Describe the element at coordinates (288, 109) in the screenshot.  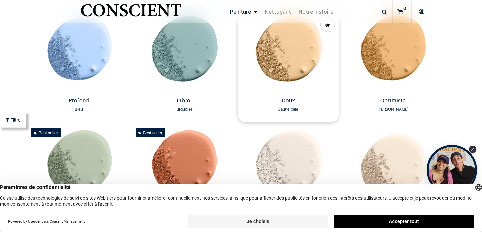
I see `div: Jaune pâle` at that location.